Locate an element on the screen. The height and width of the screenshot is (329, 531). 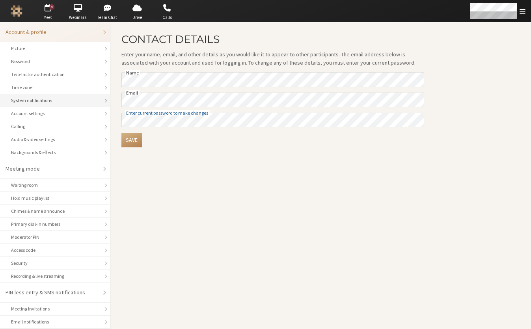
div: Primary dial-in numbers is located at coordinates (55, 224).